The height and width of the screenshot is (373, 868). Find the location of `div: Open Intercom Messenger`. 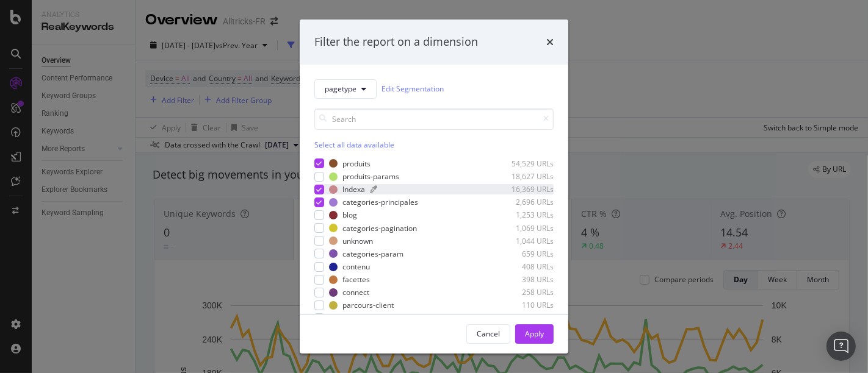

div: Open Intercom Messenger is located at coordinates (841, 346).